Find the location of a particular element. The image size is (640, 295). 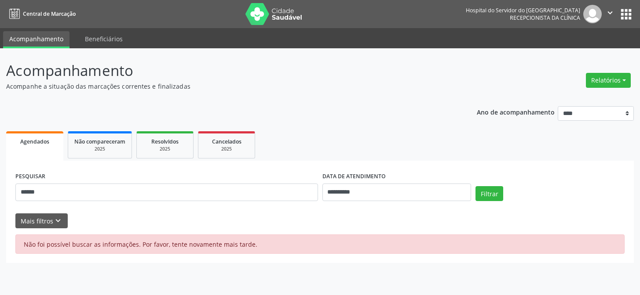

span: Cancelados is located at coordinates (226, 142).